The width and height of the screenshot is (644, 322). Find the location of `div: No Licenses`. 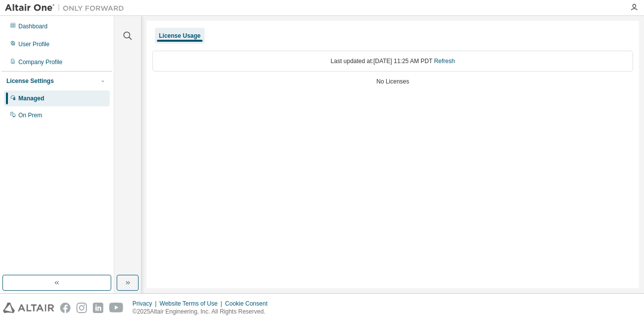

div: No Licenses is located at coordinates (393, 82).